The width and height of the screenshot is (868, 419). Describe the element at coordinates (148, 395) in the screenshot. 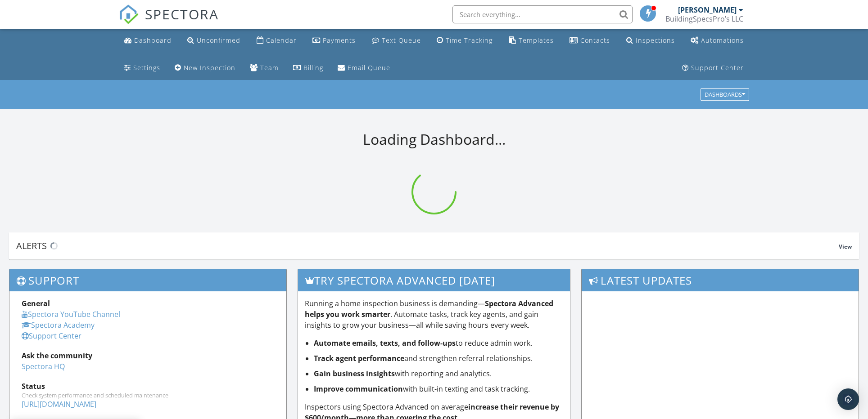

I see `div: Check system performance and scheduled maintenance.` at that location.